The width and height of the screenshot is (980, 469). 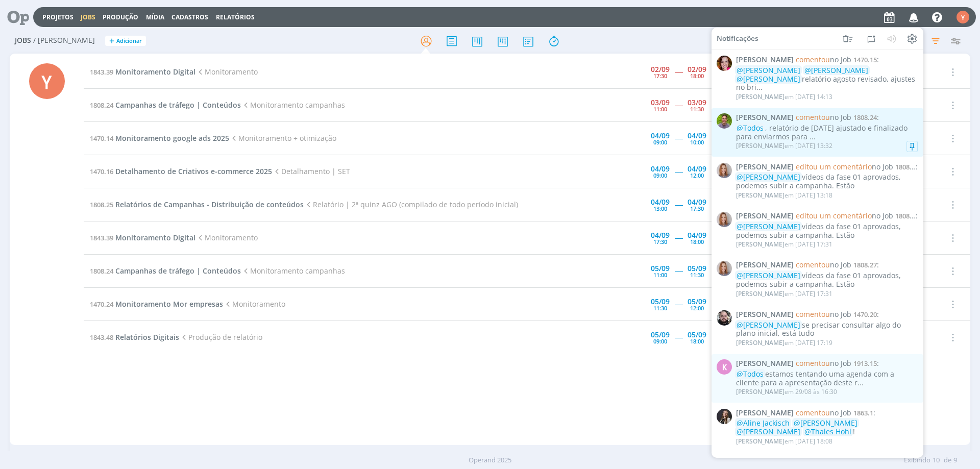 I want to click on span: editou um comentário, so click(x=833, y=166).